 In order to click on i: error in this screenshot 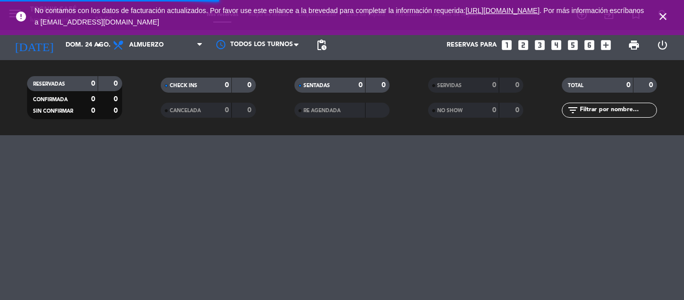, I will do `click(21, 17)`.